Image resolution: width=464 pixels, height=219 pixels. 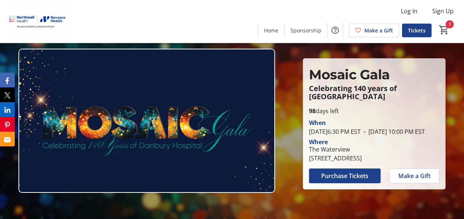 What do you see at coordinates (317, 123) in the screenshot?
I see `div: When` at bounding box center [317, 123].